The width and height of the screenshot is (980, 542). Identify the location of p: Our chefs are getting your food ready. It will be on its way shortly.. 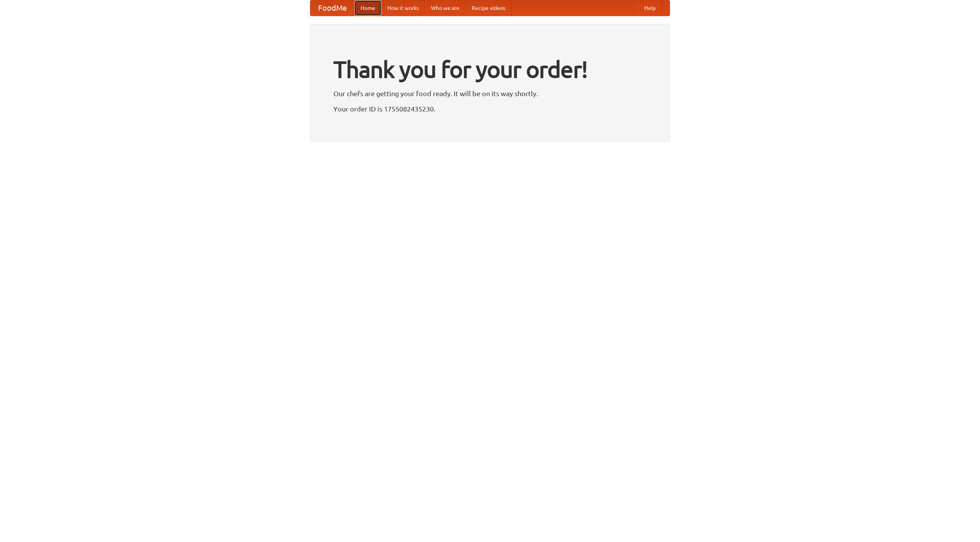
(490, 93).